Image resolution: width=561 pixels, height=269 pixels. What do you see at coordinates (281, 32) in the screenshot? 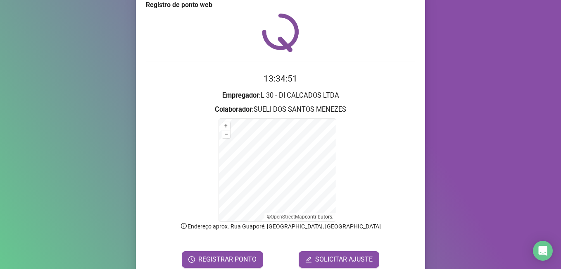
I see `img: QRPoint` at bounding box center [281, 32].